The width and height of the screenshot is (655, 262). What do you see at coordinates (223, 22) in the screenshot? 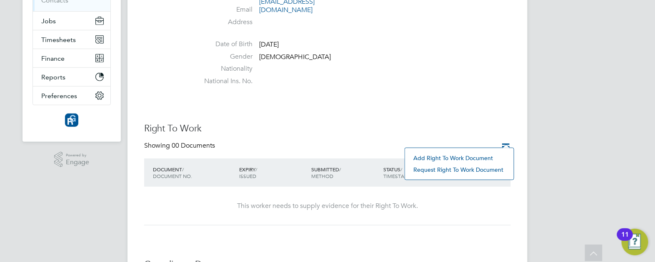
I see `label: Address` at bounding box center [223, 22].